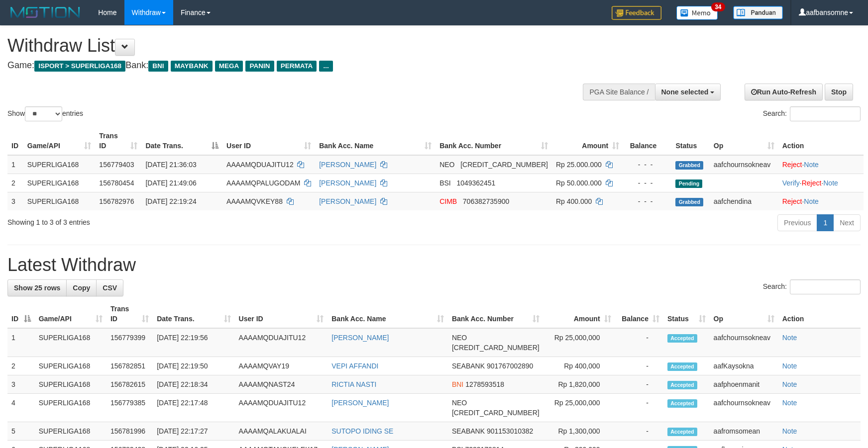  I want to click on span: Rp 25.000.000, so click(579, 164).